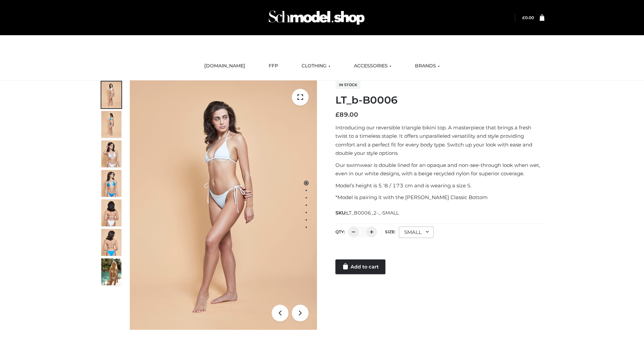  What do you see at coordinates (360, 267) in the screenshot?
I see `a: Add to cart` at bounding box center [360, 267].